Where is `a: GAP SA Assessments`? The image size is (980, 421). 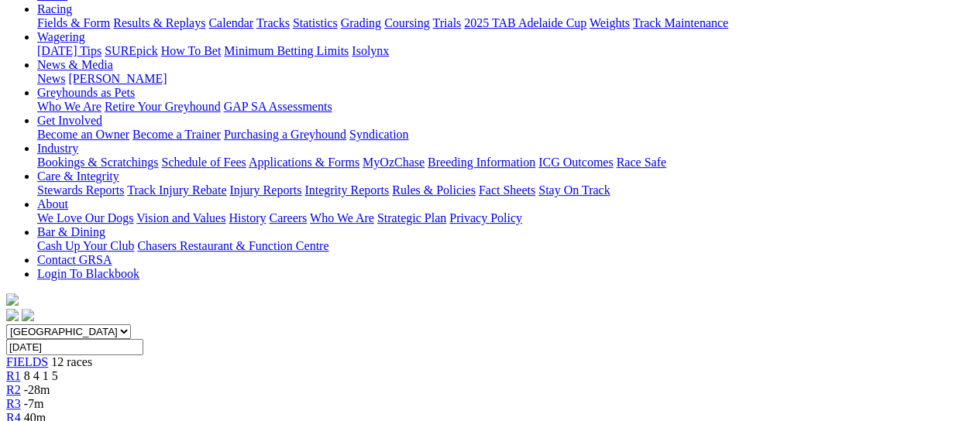 a: GAP SA Assessments is located at coordinates (278, 106).